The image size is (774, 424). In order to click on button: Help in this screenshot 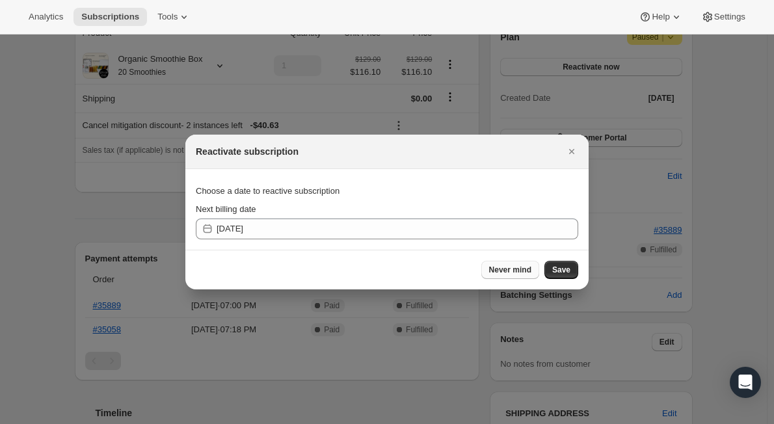, I will do `click(660, 17)`.